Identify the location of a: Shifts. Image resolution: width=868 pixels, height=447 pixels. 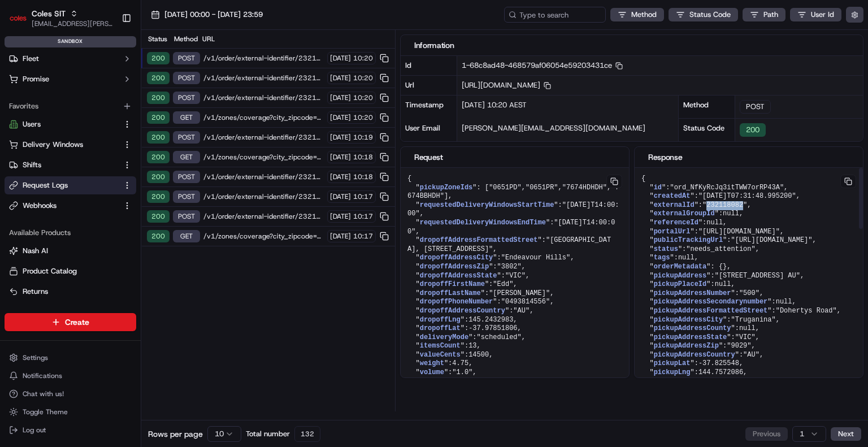
(63, 165).